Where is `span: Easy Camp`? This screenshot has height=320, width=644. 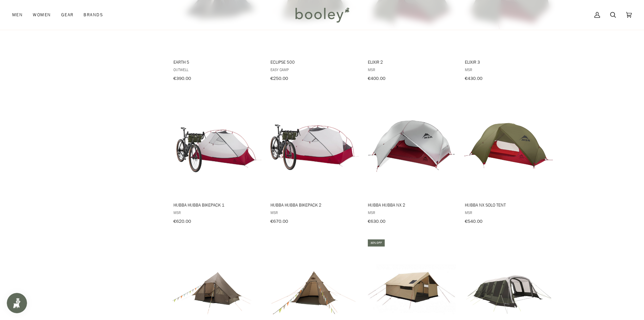 span: Easy Camp is located at coordinates (314, 69).